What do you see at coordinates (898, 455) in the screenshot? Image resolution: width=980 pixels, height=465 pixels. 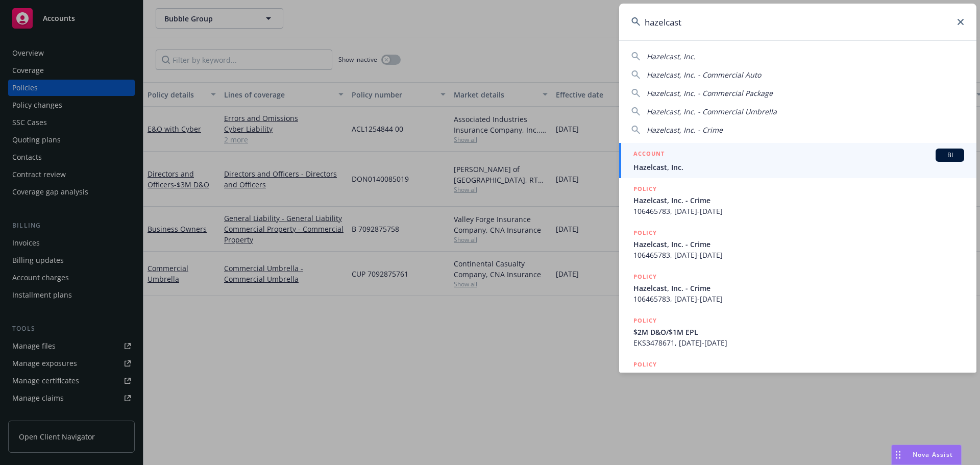 I see `div: Drag to move` at bounding box center [898, 455].